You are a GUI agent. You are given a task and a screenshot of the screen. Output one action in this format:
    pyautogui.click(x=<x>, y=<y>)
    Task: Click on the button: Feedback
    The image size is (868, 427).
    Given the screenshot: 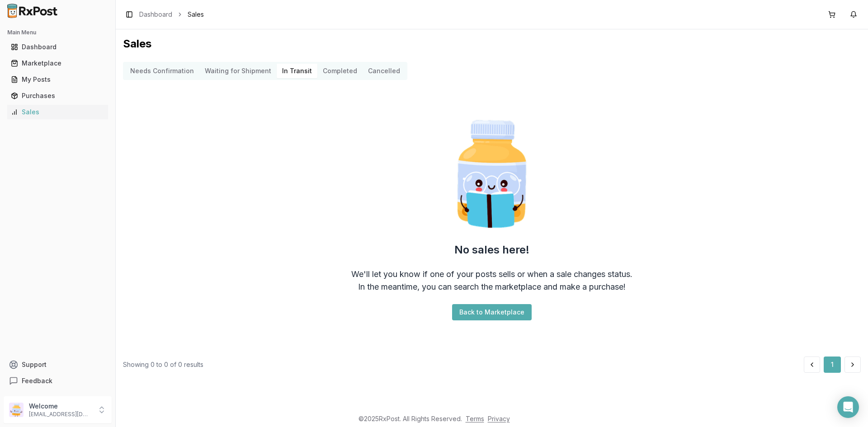 What is the action you would take?
    pyautogui.click(x=58, y=381)
    